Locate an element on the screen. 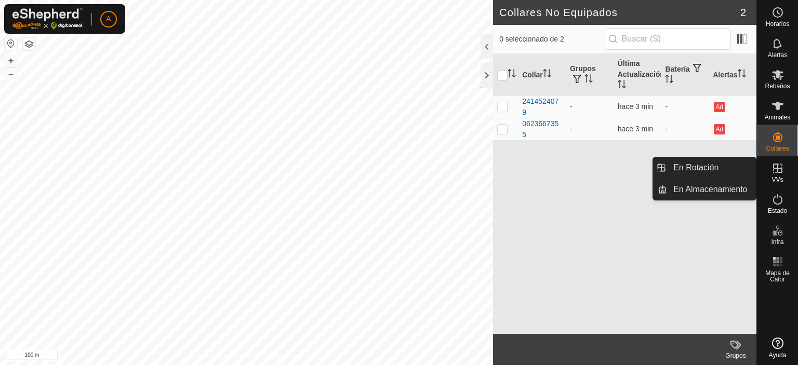 The image size is (798, 365). span: Horarios is located at coordinates (777, 24).